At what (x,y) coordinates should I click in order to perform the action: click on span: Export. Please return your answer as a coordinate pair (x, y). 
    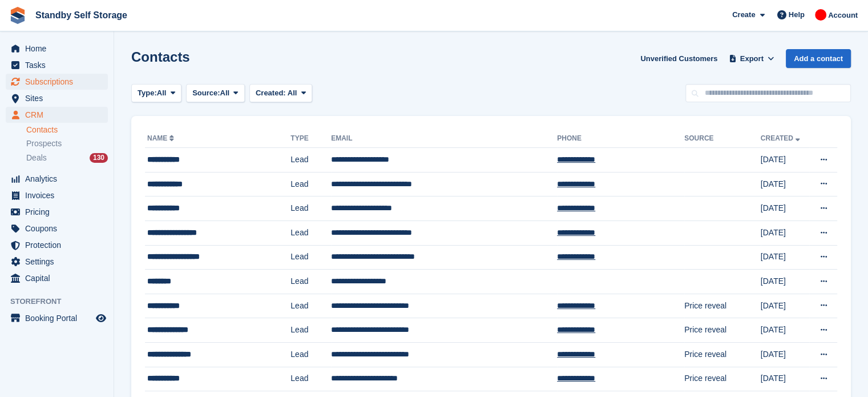
    Looking at the image, I should click on (751, 59).